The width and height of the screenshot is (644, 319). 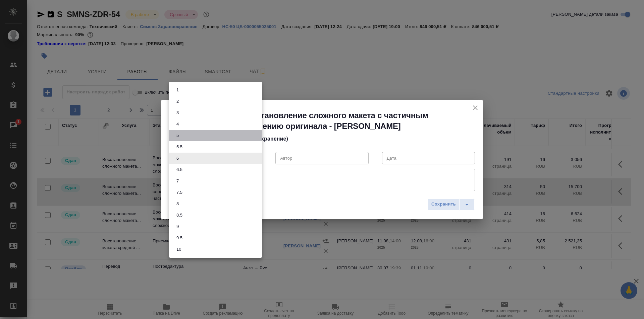 I want to click on button: 1, so click(x=178, y=90).